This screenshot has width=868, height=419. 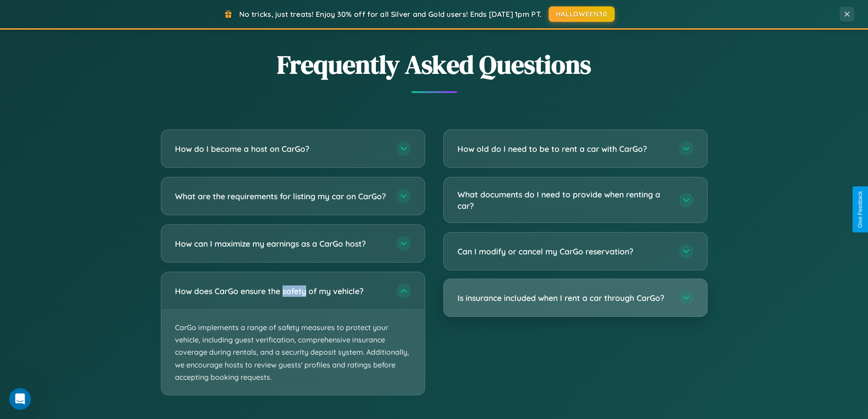 What do you see at coordinates (564, 298) in the screenshot?
I see `h3: Is insurance included when I rent a car through CarGo?` at bounding box center [564, 298].